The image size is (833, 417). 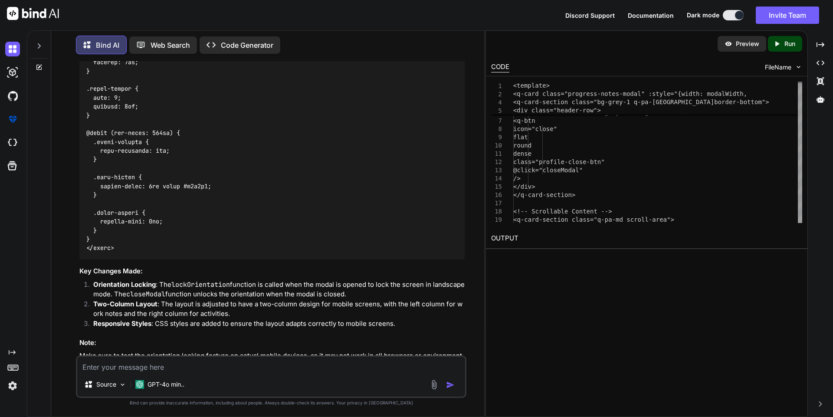 I want to click on img: preview, so click(x=729, y=44).